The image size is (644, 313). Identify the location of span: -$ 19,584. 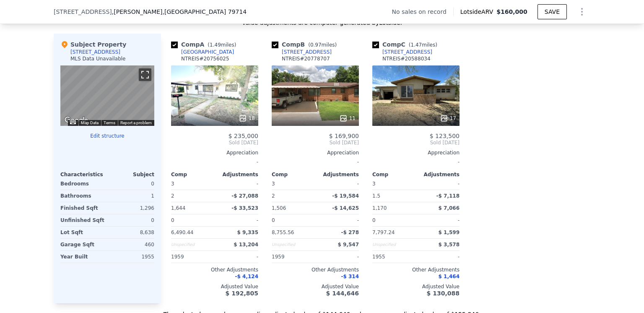
(346, 196).